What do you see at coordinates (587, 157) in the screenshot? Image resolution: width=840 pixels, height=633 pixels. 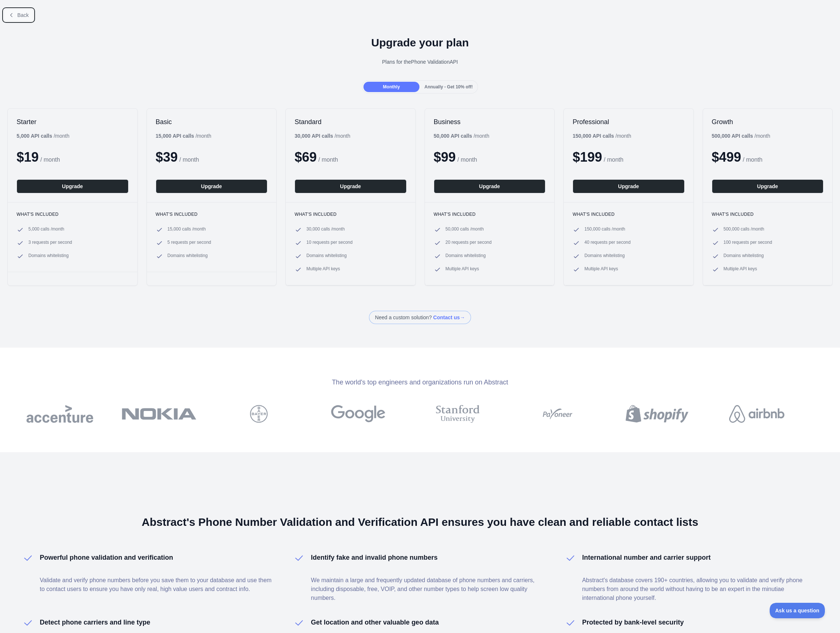 I see `span: $ 199` at bounding box center [587, 157].